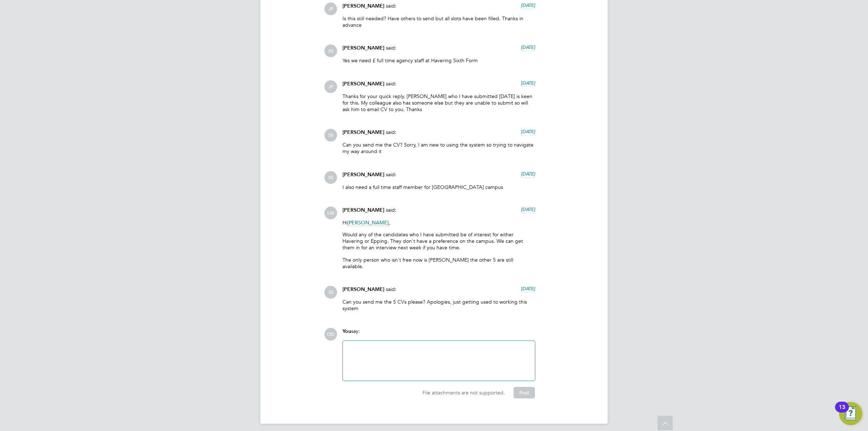 The width and height of the screenshot is (868, 431). What do you see at coordinates (464, 392) in the screenshot?
I see `span: File attachments are not supported.` at bounding box center [464, 392].